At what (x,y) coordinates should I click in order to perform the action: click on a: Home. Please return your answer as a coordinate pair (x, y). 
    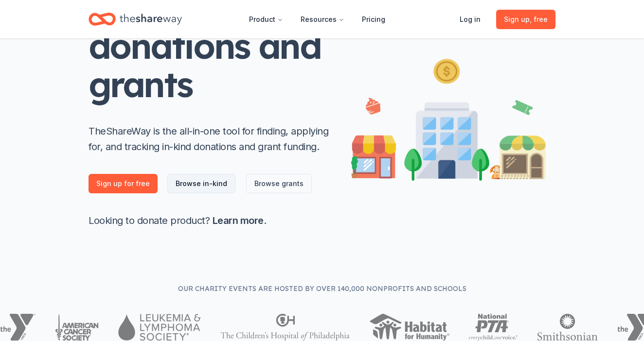
    Looking at the image, I should click on (135, 19).